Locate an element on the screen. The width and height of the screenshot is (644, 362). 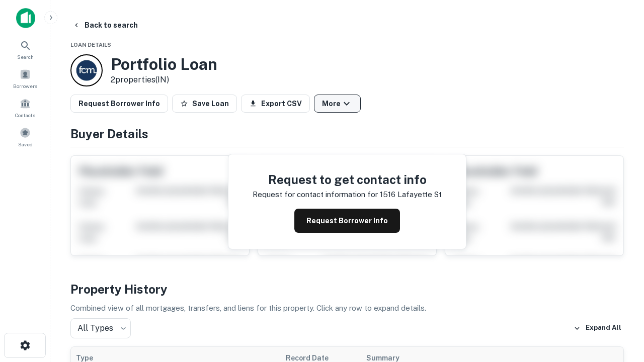
a: Contacts is located at coordinates (25, 107).